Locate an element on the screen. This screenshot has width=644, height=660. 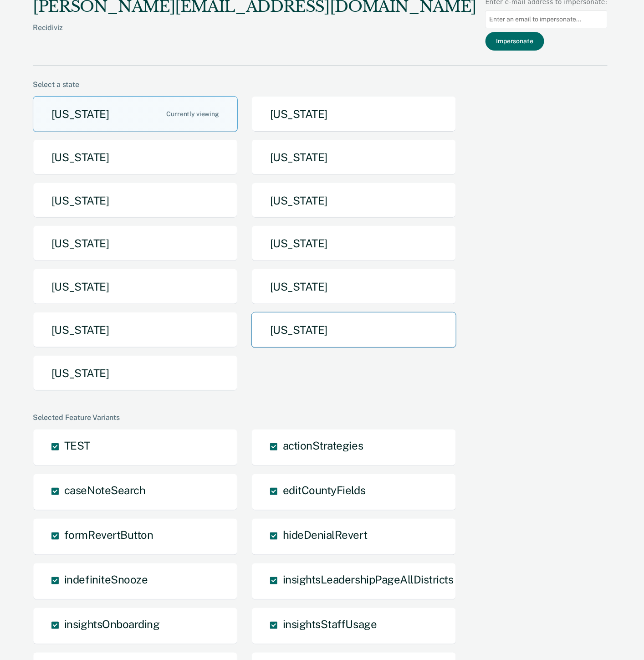
span: indefiniteSnooze is located at coordinates (106, 579).